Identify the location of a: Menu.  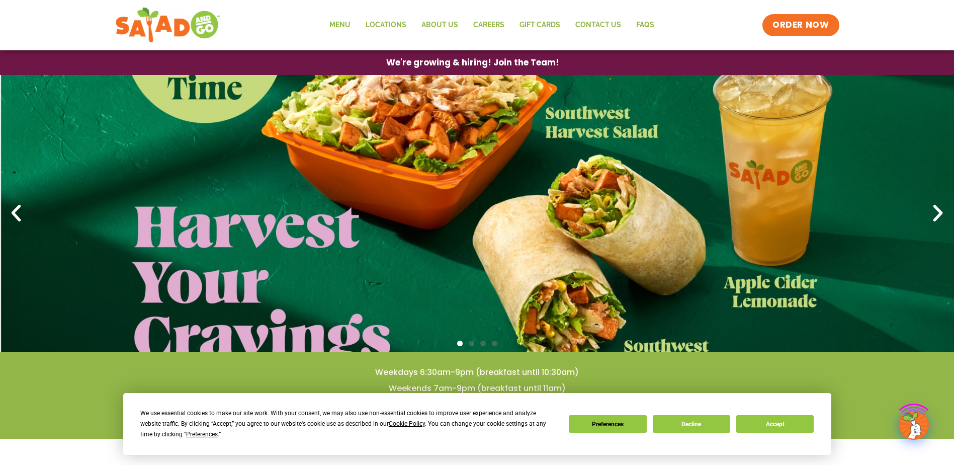
(340, 25).